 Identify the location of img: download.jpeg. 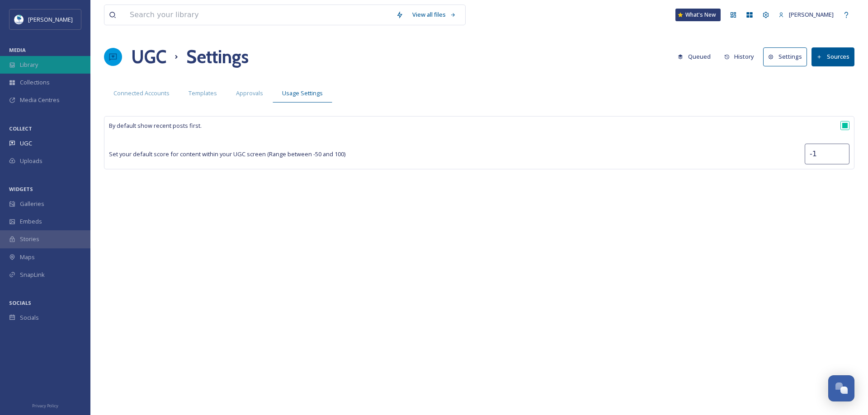
(19, 20).